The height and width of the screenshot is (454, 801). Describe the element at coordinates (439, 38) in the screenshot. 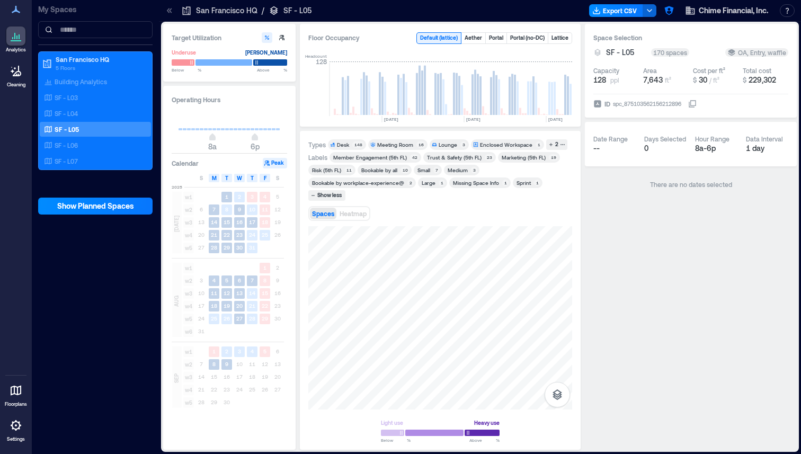

I see `button: Default (lattice)` at that location.